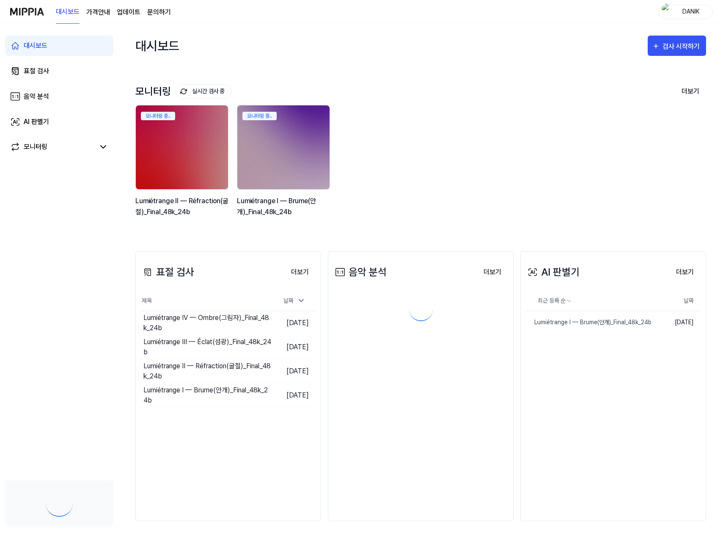 The width and height of the screenshot is (723, 538). Describe the element at coordinates (691, 11) in the screenshot. I see `div: DANIK` at that location.